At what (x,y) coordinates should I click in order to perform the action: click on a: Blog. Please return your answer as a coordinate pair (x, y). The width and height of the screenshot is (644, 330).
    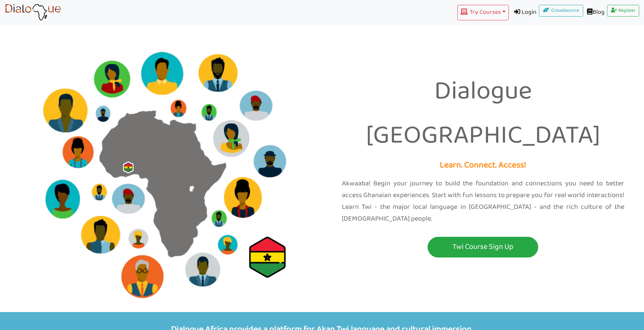
    Looking at the image, I should click on (595, 13).